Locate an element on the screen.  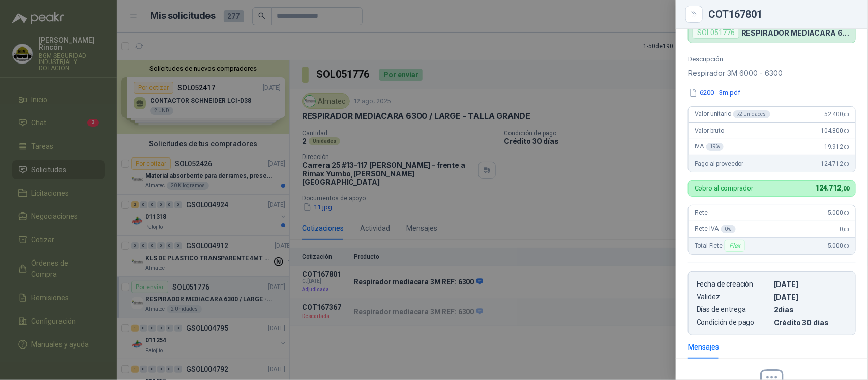
p: Condición de pago is located at coordinates (733, 322).